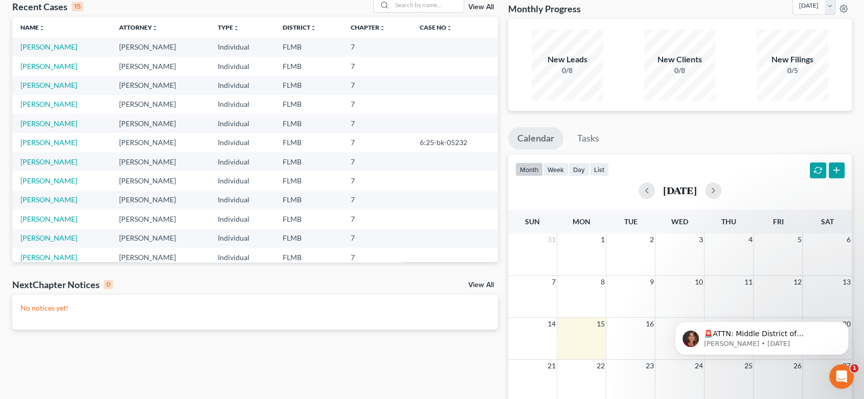 This screenshot has width=864, height=399. I want to click on button: day, so click(579, 169).